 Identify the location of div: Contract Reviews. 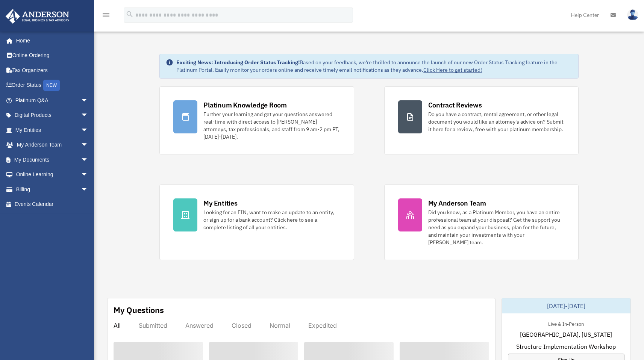
(455, 105).